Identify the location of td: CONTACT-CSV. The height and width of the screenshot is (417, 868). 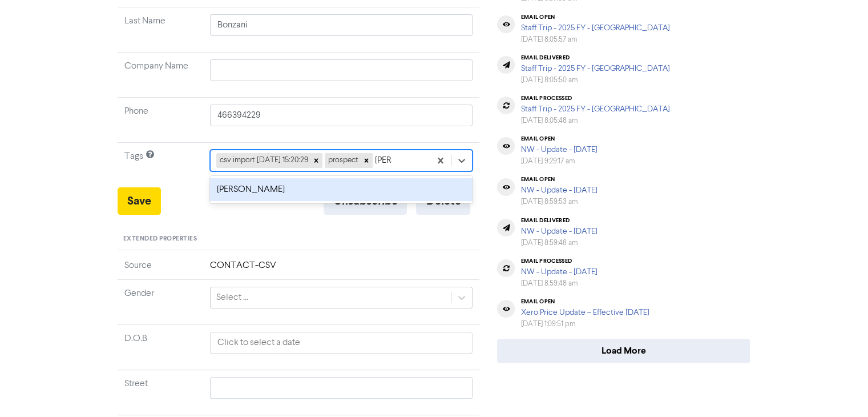
(341, 269).